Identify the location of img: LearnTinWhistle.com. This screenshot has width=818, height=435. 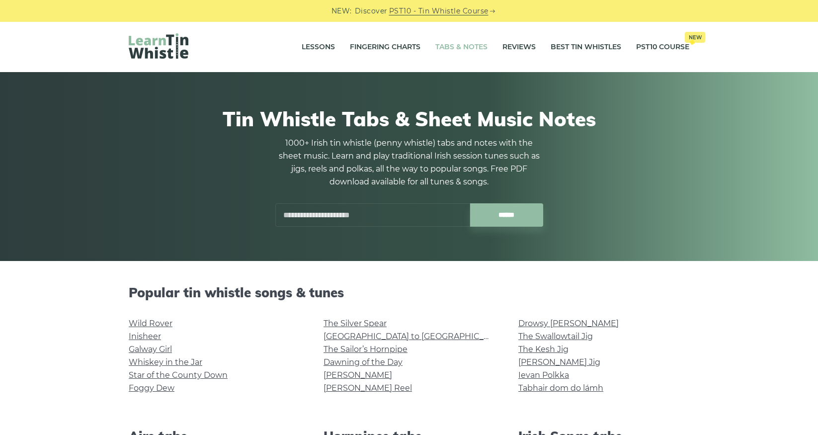
(158, 46).